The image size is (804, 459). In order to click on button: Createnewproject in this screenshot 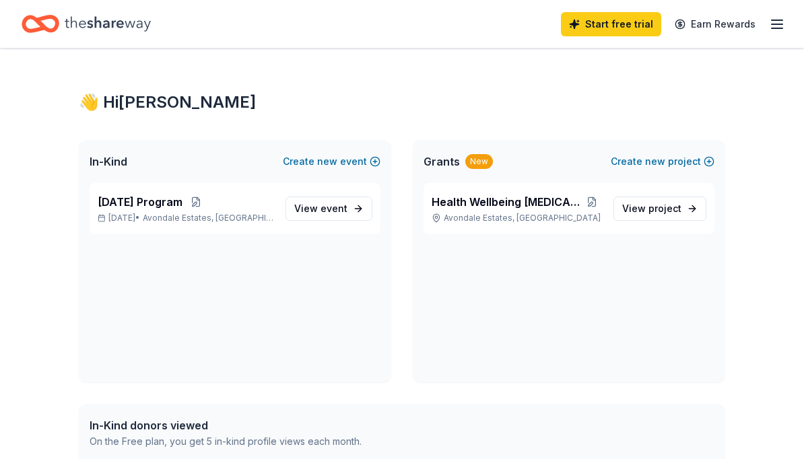, I will do `click(662, 162)`.